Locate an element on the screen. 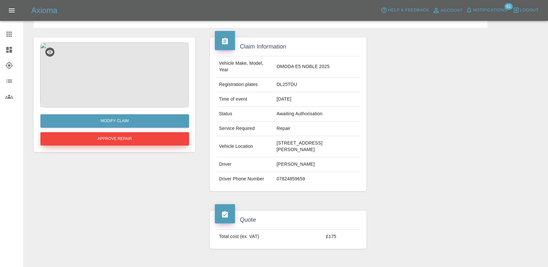  button: Open drawer is located at coordinates (12, 10).